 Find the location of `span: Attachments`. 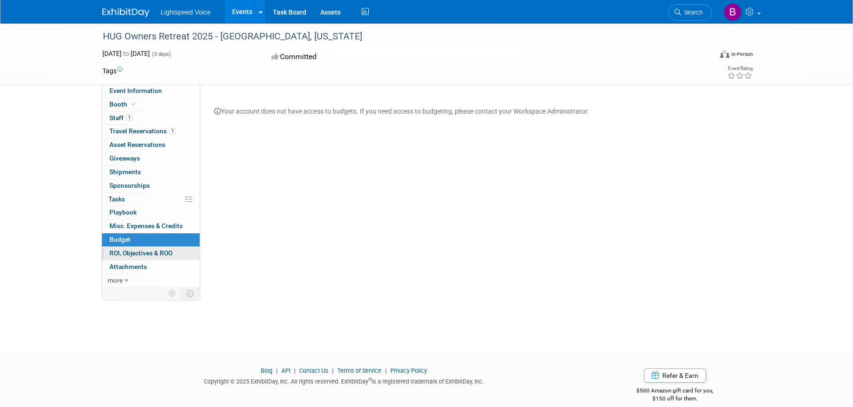

span: Attachments is located at coordinates (128, 267).